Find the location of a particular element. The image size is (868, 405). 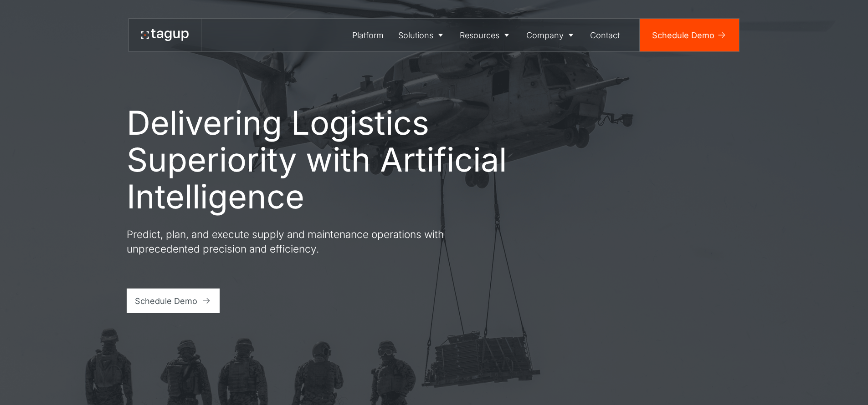

a: Resources is located at coordinates (486, 35).